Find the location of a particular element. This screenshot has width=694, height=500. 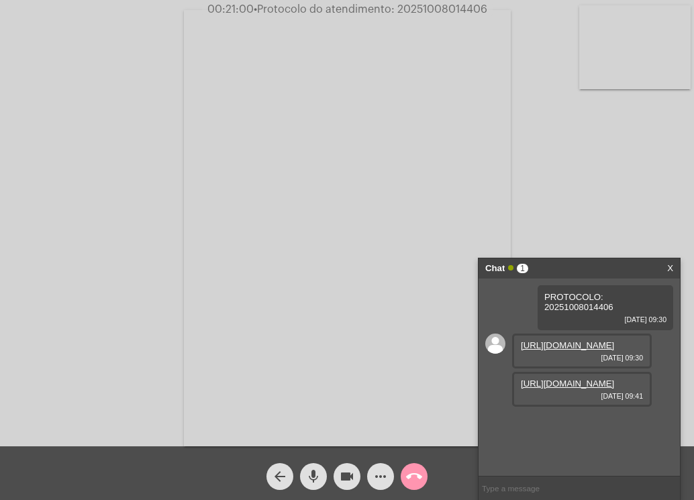

input: Type a message is located at coordinates (579, 488).